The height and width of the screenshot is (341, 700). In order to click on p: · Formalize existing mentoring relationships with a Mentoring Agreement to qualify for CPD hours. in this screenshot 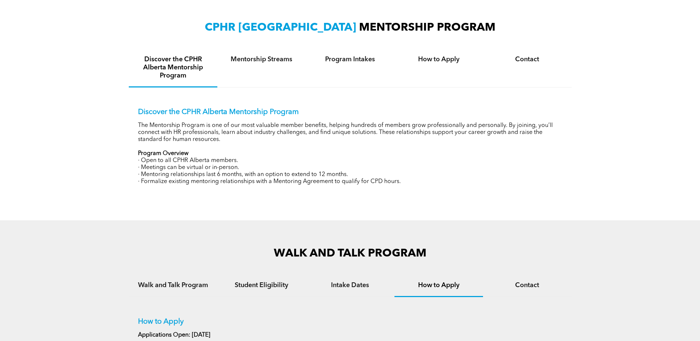, I will do `click(350, 182)`.